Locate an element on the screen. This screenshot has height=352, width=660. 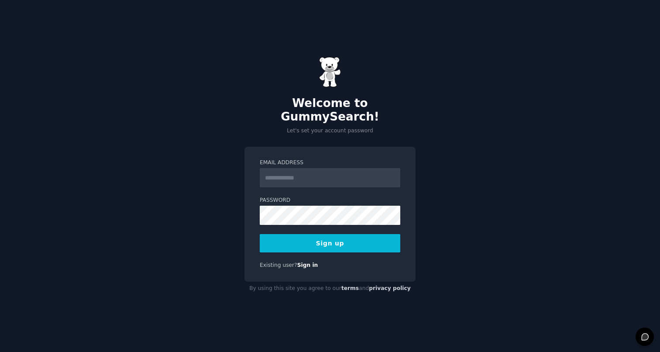
img: Gummy Bear is located at coordinates (330, 72).